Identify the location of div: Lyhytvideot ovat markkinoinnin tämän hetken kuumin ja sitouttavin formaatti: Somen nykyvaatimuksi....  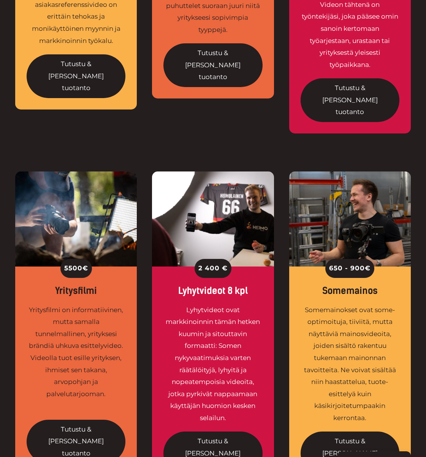
(213, 364).